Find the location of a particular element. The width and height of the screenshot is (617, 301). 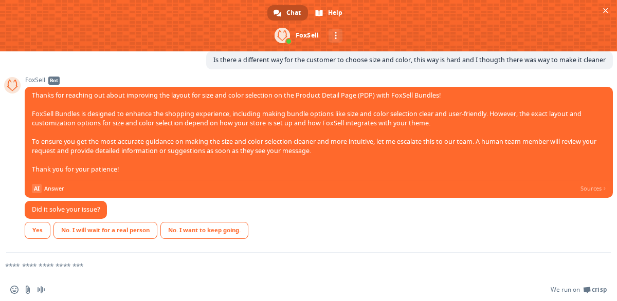

textarea: Compose your message... is located at coordinates (292, 266).